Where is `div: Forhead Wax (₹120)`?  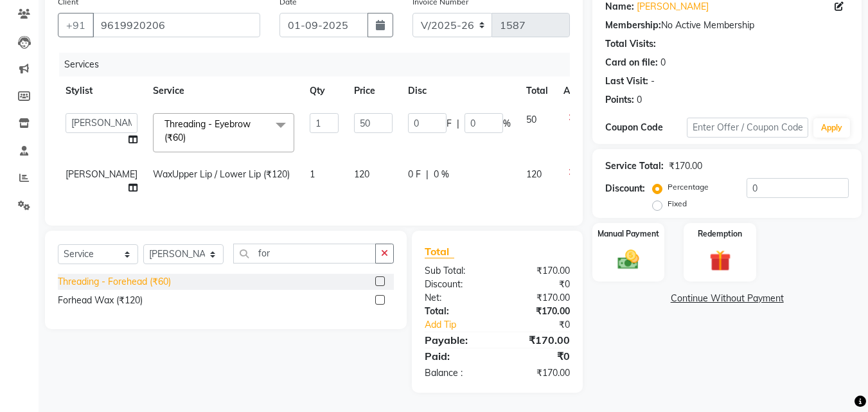 div: Forhead Wax (₹120) is located at coordinates (100, 300).